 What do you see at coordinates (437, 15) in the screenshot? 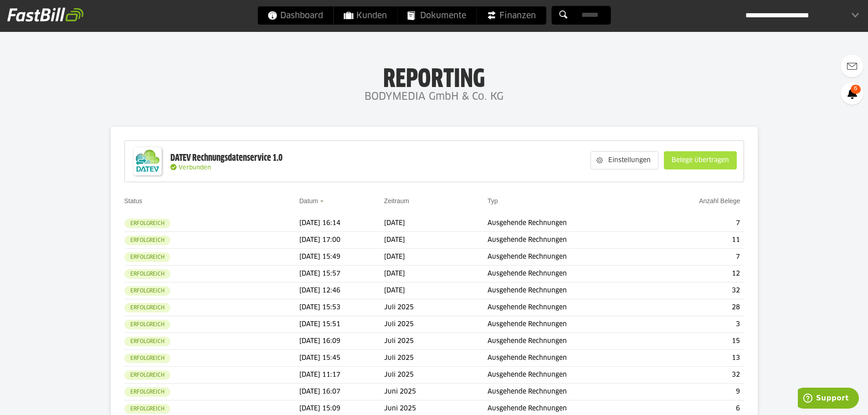
I see `a: Dokumente` at bounding box center [437, 15].